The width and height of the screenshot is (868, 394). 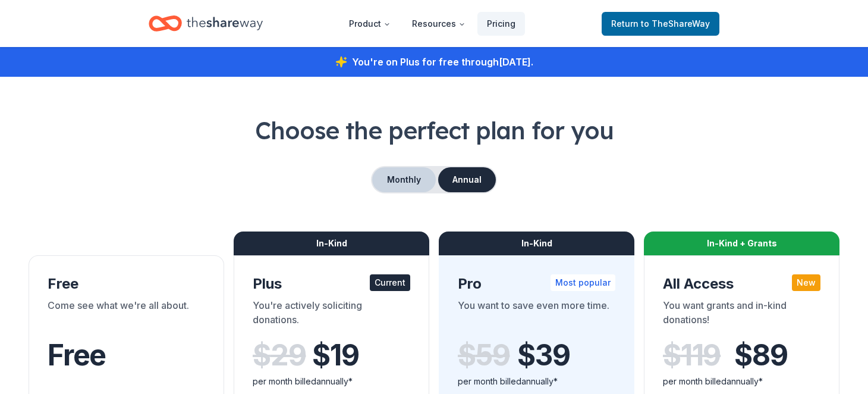 What do you see at coordinates (370, 24) in the screenshot?
I see `button: Product` at bounding box center [370, 24].